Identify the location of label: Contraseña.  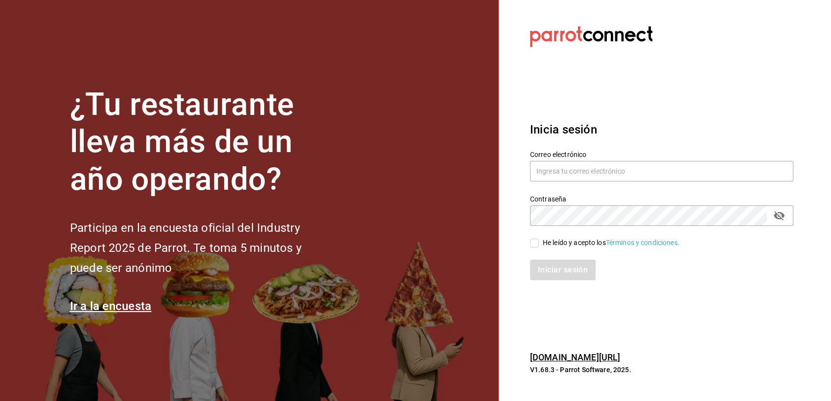
(662, 199).